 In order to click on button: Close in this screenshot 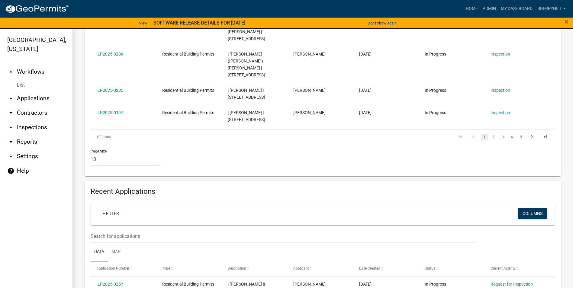, I will do `click(566, 22)`.